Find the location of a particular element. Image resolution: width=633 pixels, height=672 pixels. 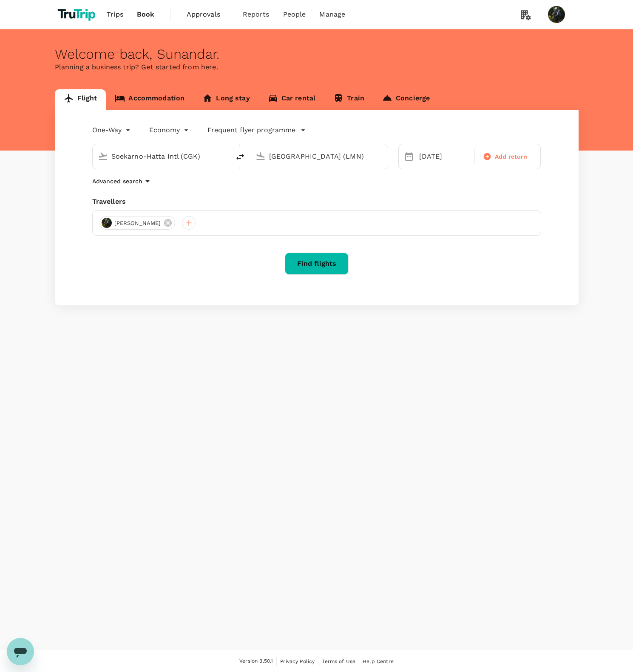

a: Train is located at coordinates (348, 99).